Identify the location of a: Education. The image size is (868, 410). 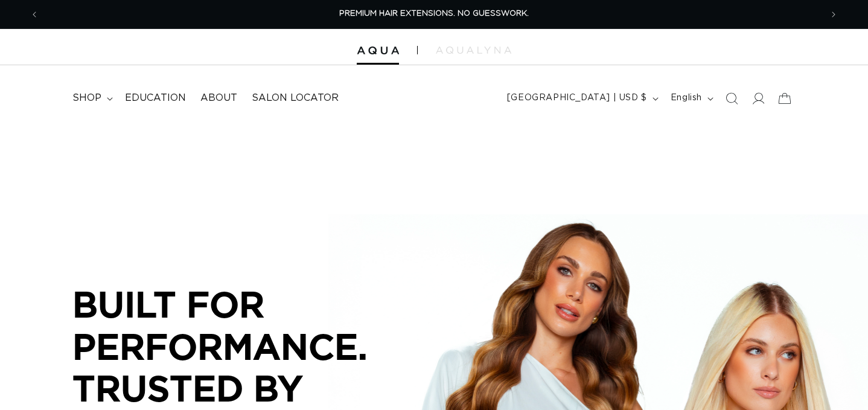
(155, 98).